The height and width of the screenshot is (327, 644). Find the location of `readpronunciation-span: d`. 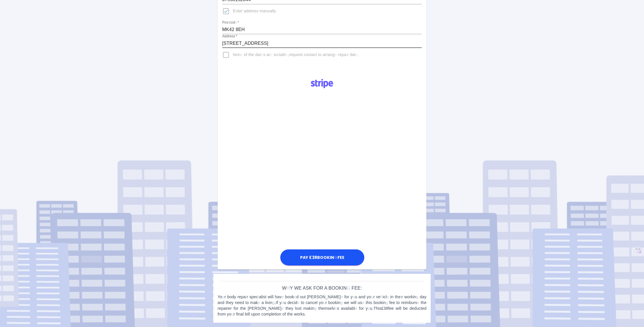

readpronunciation-span: d is located at coordinates (297, 297).